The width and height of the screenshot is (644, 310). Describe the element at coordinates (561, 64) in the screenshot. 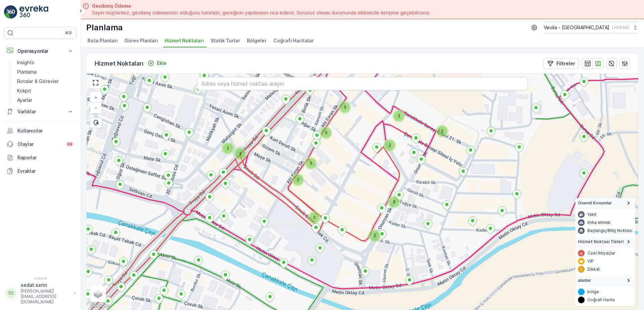

I see `button: Filtreler` at that location.